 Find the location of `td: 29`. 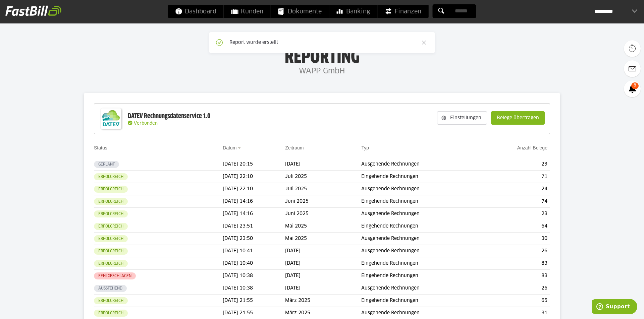

td: 29 is located at coordinates (516, 164).